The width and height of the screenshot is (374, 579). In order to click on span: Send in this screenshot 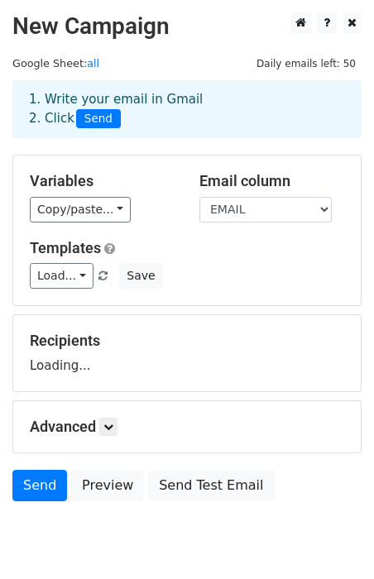, I will do `click(99, 119)`.